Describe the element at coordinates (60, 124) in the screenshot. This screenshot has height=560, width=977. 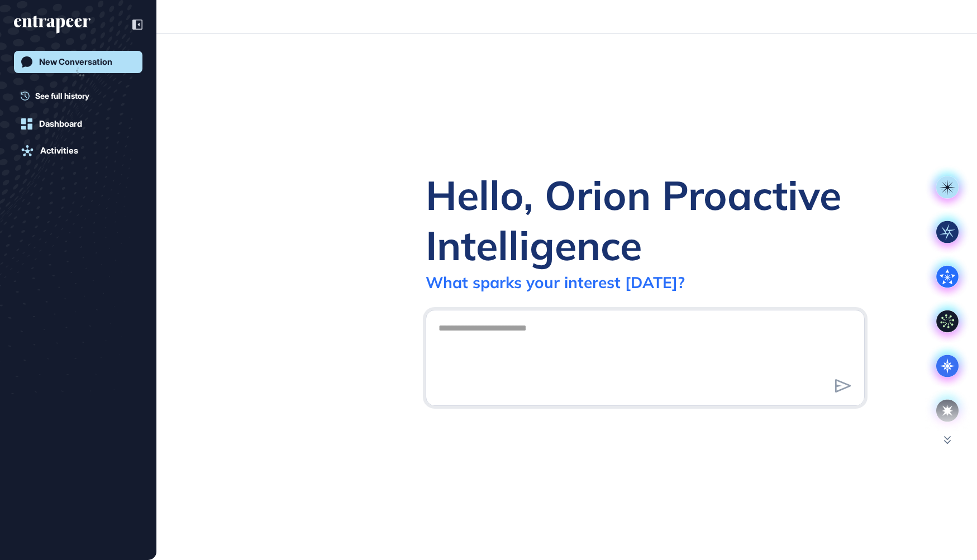
I see `div: Dashboard` at that location.